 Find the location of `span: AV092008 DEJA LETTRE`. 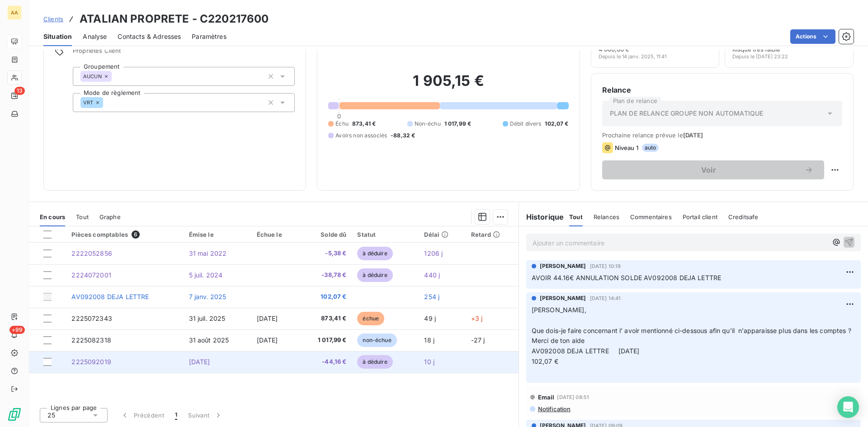

span: AV092008 DEJA LETTRE is located at coordinates (110, 297).